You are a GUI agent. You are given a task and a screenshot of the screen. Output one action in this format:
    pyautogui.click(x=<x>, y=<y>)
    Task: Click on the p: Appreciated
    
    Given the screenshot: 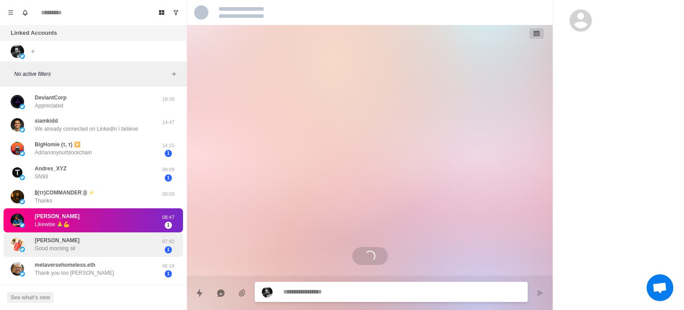 What is the action you would take?
    pyautogui.click(x=49, y=106)
    